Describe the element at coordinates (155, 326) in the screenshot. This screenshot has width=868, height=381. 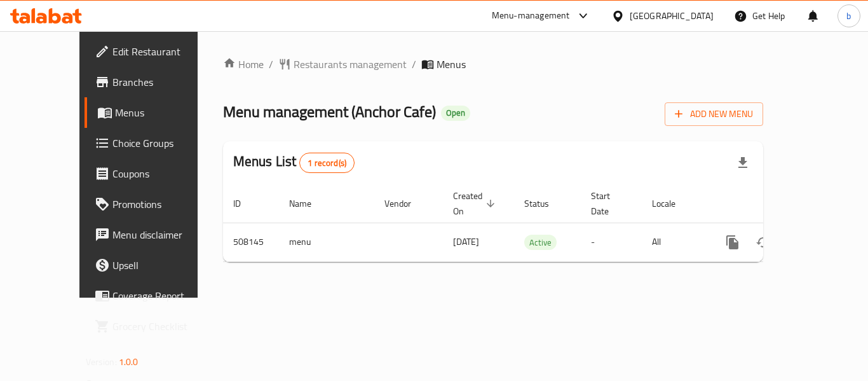
I see `a: Grocery Checklist` at that location.